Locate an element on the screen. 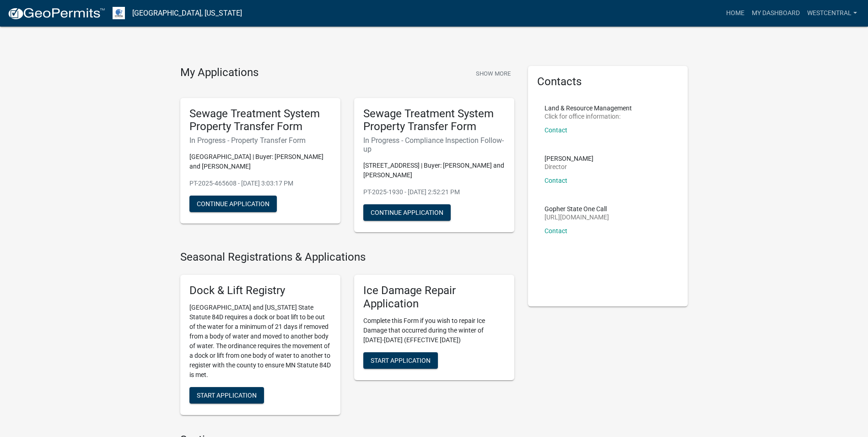 The image size is (868, 437). p: Click for office information: is located at coordinates (588, 116).